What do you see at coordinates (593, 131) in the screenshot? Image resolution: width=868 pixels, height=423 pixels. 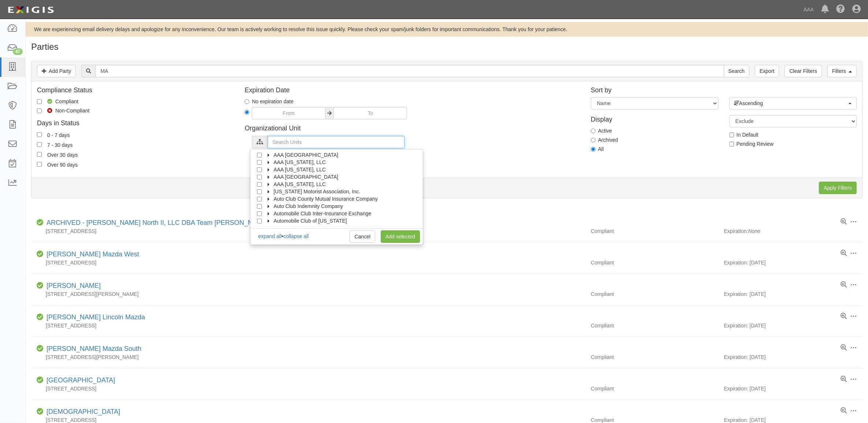 I see `input: Active` at bounding box center [593, 131].